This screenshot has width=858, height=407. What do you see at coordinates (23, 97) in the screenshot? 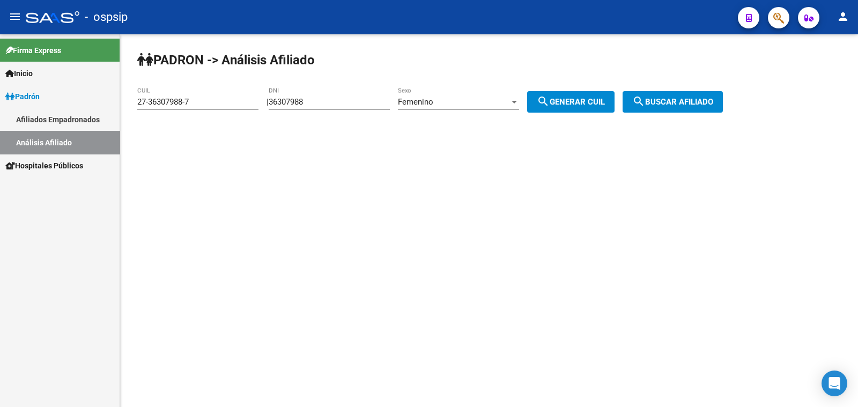
I see `span: Padrón` at bounding box center [23, 97].